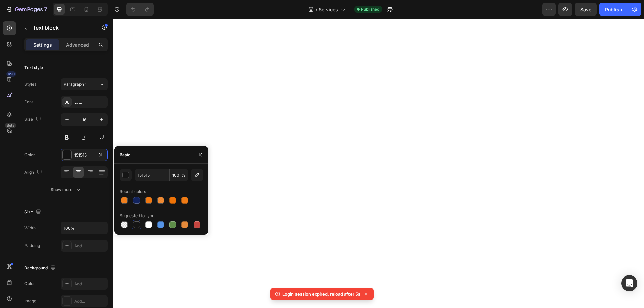 Image resolution: width=644 pixels, height=308 pixels. I want to click on div: Padding, so click(32, 246).